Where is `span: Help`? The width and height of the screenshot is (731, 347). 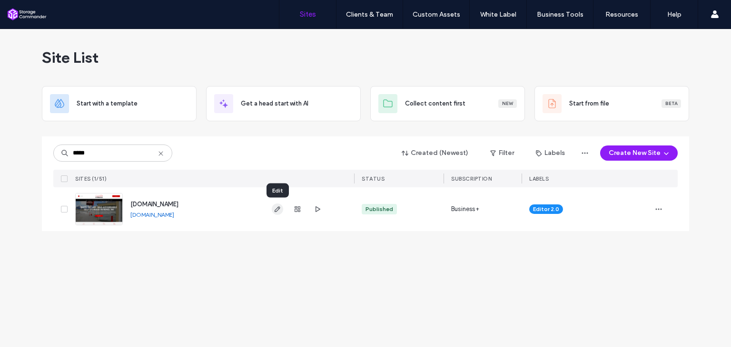
span: Help is located at coordinates (31, 11).